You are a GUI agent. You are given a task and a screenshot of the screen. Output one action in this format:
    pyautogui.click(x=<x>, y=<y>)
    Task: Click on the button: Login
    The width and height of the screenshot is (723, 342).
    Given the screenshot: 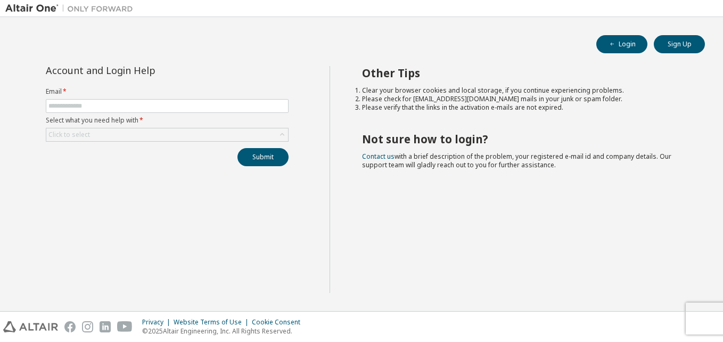 What is the action you would take?
    pyautogui.click(x=622, y=44)
    